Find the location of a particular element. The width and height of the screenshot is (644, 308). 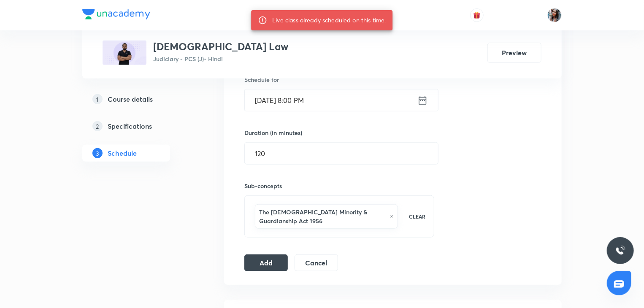

div: Live class already scheduled on this time. is located at coordinates (329, 20).